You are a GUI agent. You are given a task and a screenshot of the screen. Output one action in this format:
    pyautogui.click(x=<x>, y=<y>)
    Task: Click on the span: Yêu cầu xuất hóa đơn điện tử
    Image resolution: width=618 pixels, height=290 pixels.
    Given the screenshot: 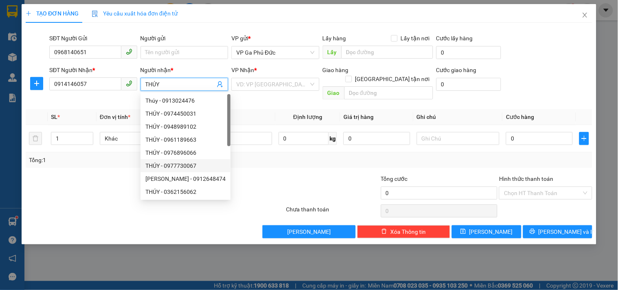 What is the action you would take?
    pyautogui.click(x=135, y=13)
    